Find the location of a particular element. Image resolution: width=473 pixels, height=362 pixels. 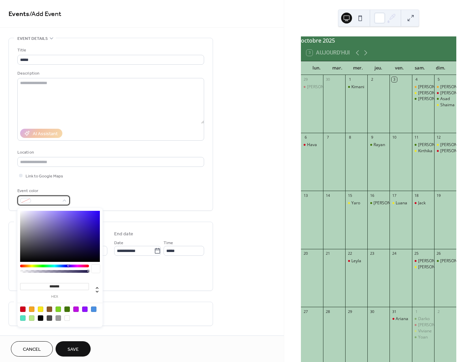

div: #FFFFFF is located at coordinates (67, 318).